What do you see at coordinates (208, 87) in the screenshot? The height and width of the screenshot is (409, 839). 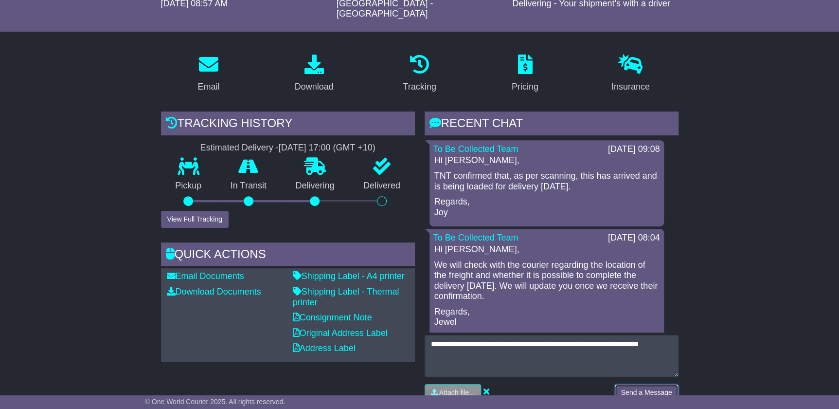 I see `div: Email` at bounding box center [208, 87].